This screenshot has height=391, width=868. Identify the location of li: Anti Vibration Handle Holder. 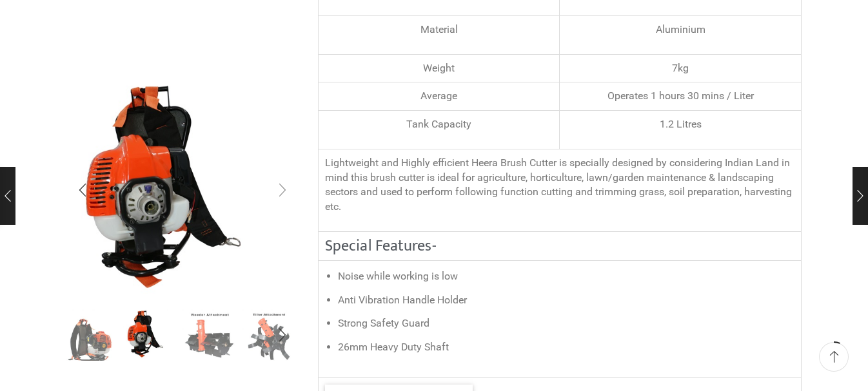
(566, 301).